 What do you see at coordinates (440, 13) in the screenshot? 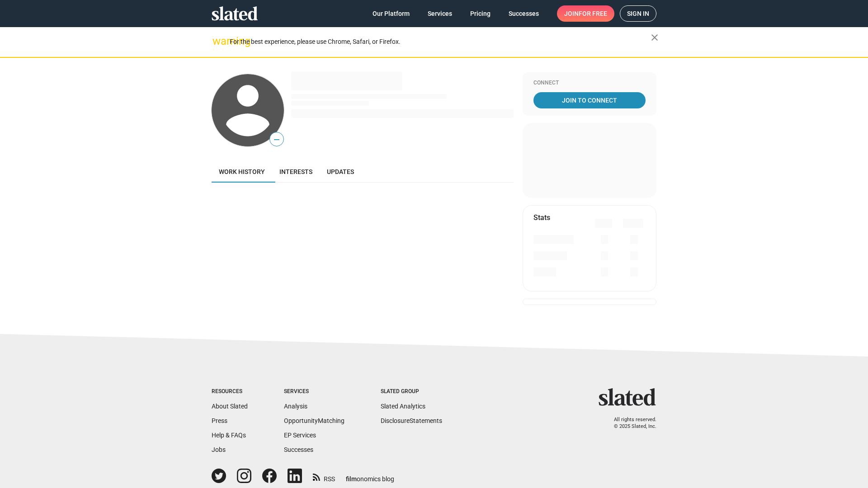
I see `span: Services` at bounding box center [440, 13].